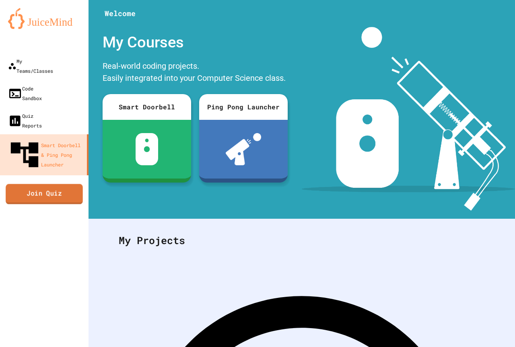 The width and height of the screenshot is (515, 347). Describe the element at coordinates (243, 149) in the screenshot. I see `img: ppl-with-ball.png` at that location.